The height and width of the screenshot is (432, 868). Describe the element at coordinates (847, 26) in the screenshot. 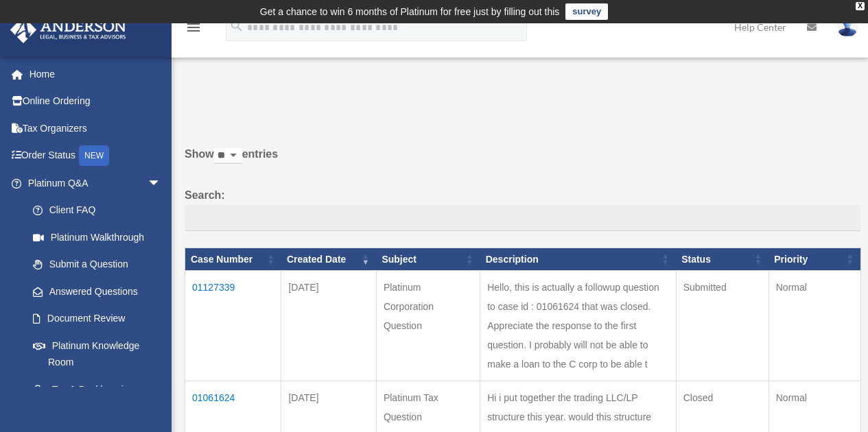

I see `img: User Pic` at that location.